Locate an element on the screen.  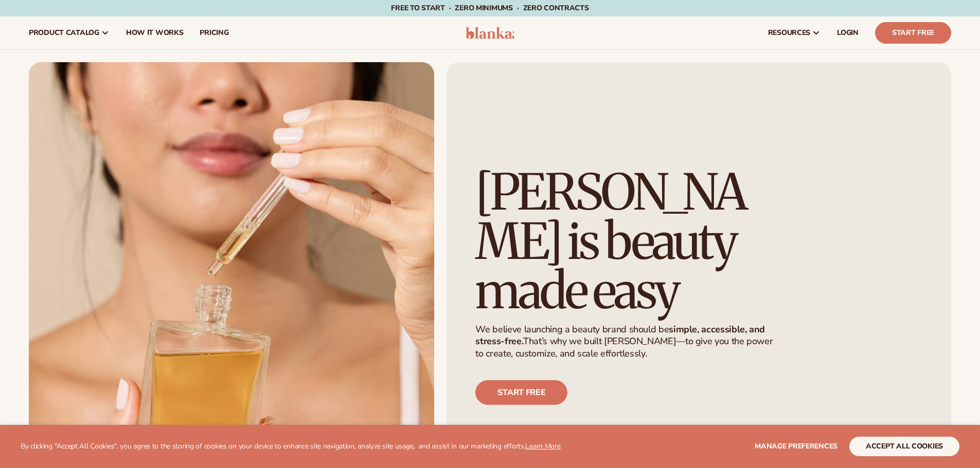
button: Manage preferences is located at coordinates (796, 446).